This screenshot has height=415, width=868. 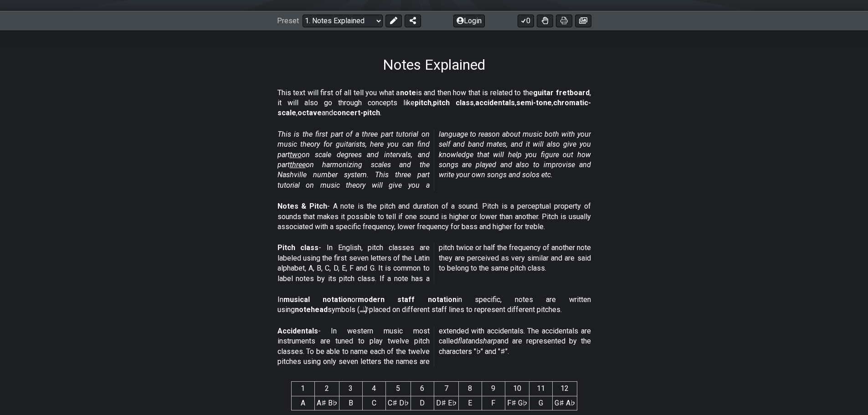 What do you see at coordinates (398, 403) in the screenshot?
I see `td: C♯ D♭` at bounding box center [398, 403].